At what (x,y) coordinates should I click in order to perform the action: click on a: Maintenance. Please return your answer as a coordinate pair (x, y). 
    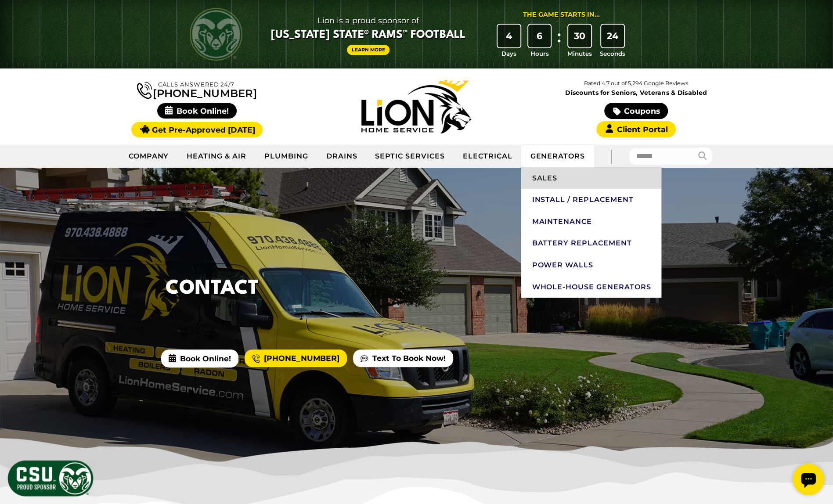
    Looking at the image, I should click on (591, 222).